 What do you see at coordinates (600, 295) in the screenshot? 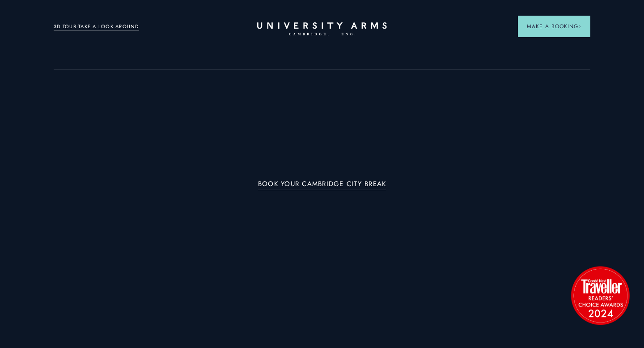
I see `img: image-2524eff8f0c5d55edbf694693304c4387916dea5-1501x1501-png` at bounding box center [600, 295].